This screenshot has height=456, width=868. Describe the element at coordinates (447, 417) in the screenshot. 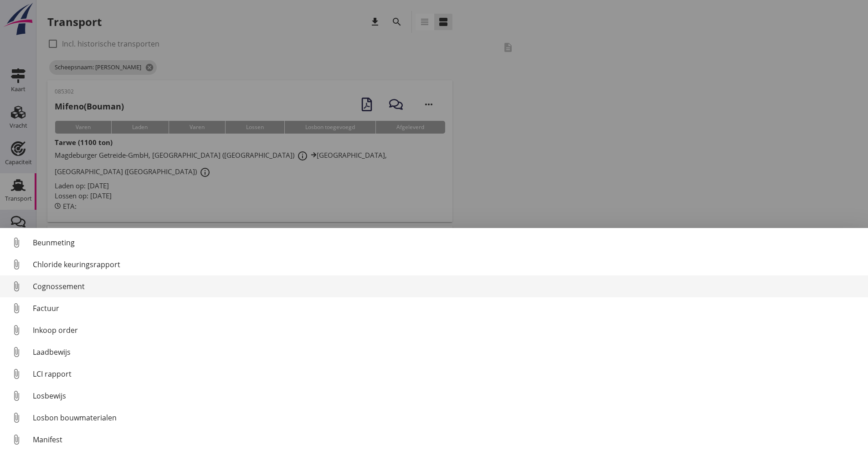

I see `div: Losbon bouwmaterialen` at that location.